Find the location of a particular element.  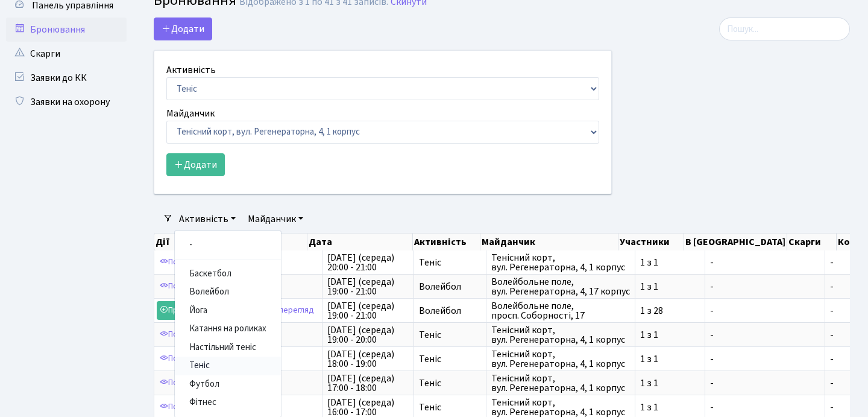

a: Катання на роликах is located at coordinates (228, 329).